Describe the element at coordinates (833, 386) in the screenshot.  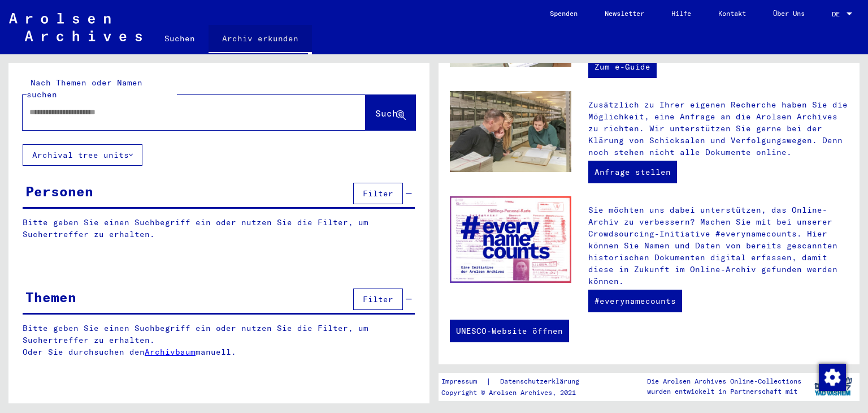
I see `img: yv_logo.png` at that location.